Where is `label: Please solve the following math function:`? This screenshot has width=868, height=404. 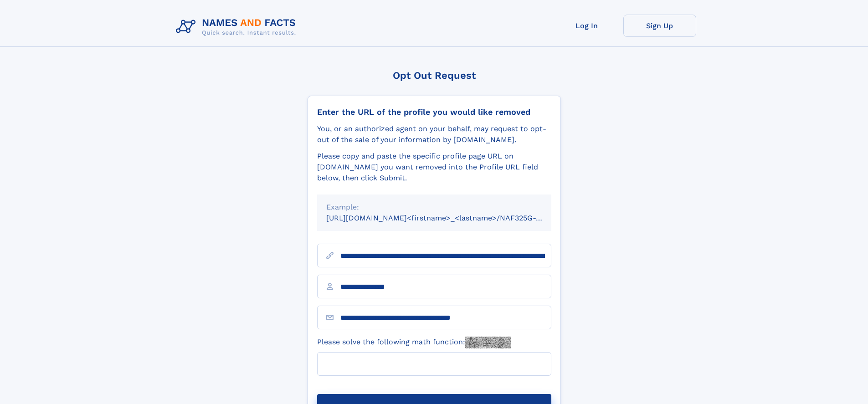 label: Please solve the following math function: is located at coordinates (414, 342).